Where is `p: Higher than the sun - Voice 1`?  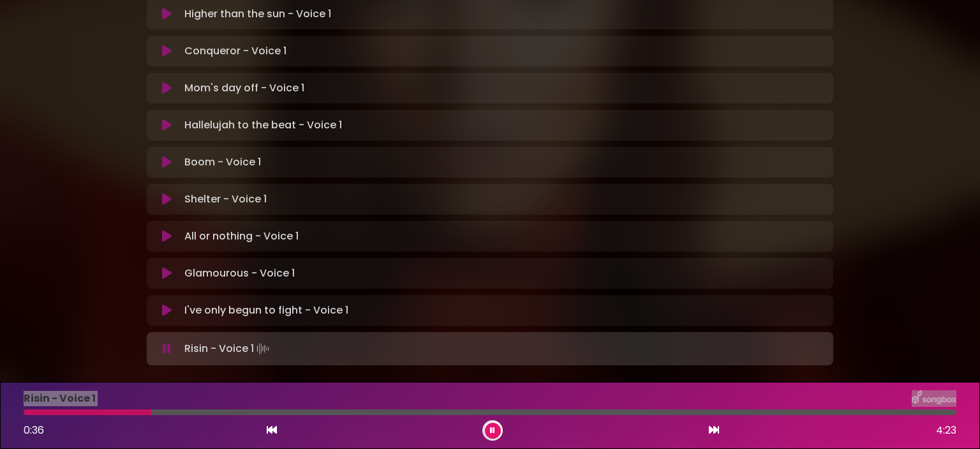
p: Higher than the sun - Voice 1 is located at coordinates (258, 14).